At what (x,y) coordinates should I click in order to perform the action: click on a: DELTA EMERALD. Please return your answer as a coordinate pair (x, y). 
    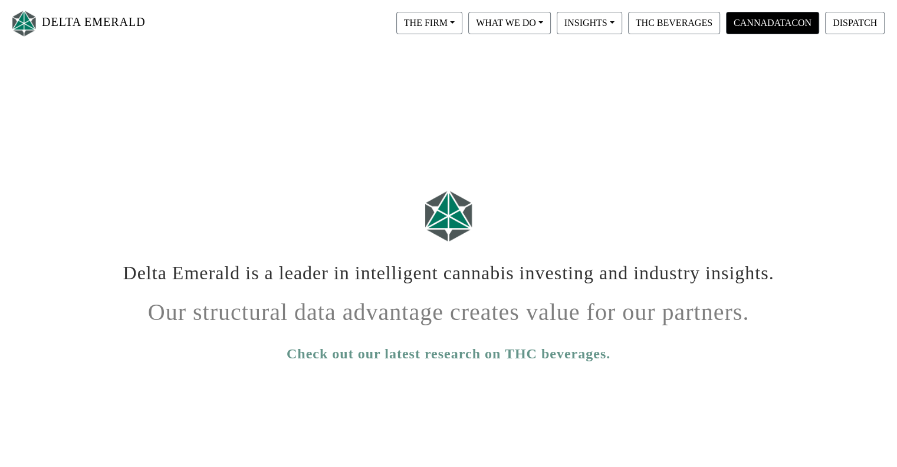
    Looking at the image, I should click on (77, 23).